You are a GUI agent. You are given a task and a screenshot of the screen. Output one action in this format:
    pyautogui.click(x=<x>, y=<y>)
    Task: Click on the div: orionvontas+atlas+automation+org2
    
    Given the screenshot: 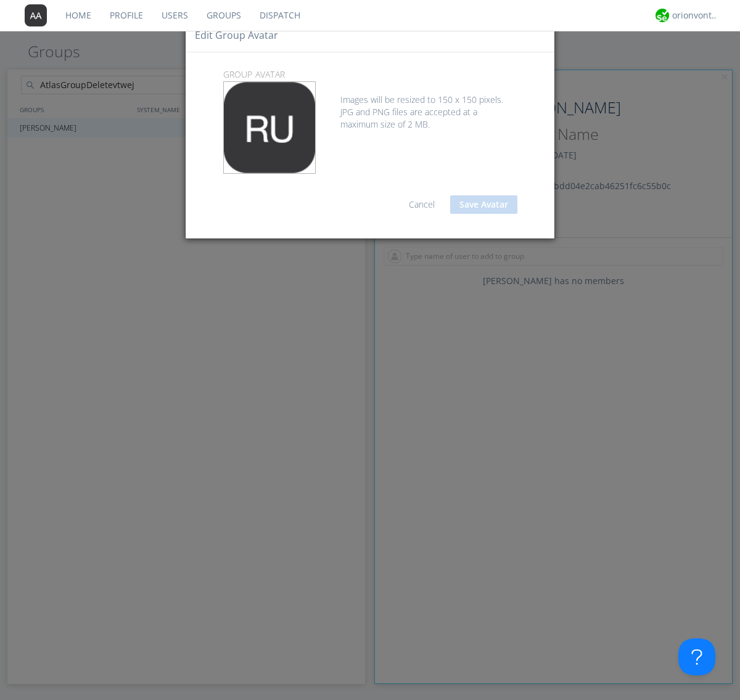 What is the action you would take?
    pyautogui.click(x=695, y=16)
    